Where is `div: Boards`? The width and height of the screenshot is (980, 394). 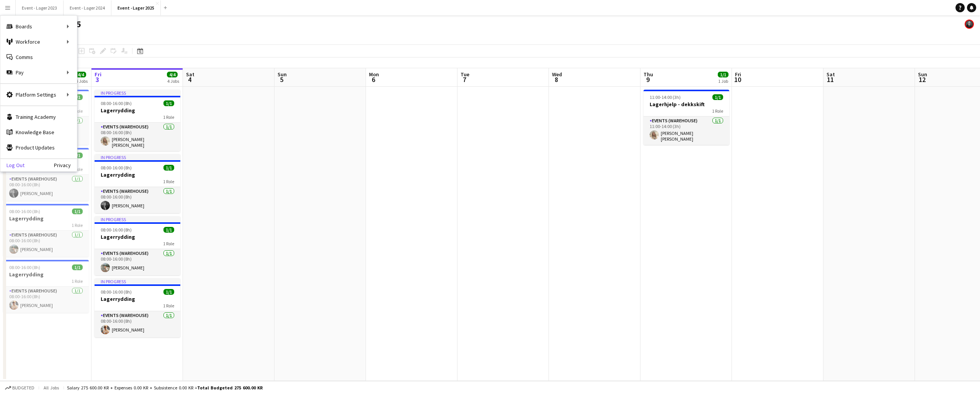 div: Boards is located at coordinates (38, 26).